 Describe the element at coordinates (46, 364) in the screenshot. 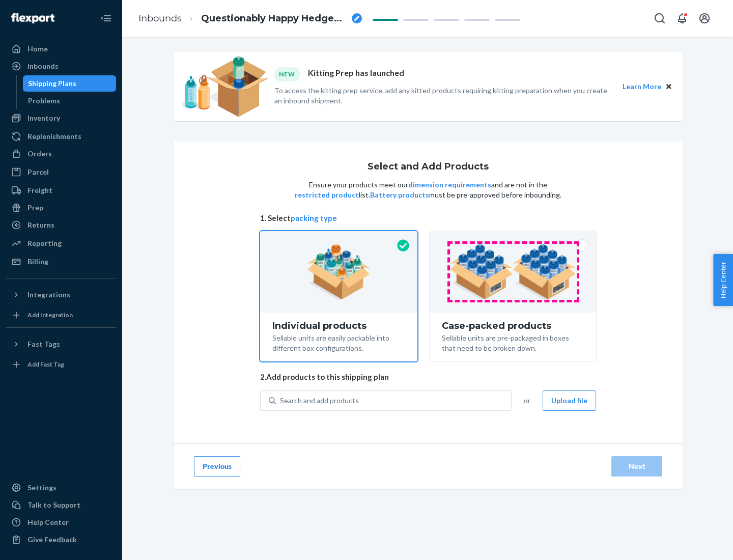

I see `div: Add Fast Tag` at that location.